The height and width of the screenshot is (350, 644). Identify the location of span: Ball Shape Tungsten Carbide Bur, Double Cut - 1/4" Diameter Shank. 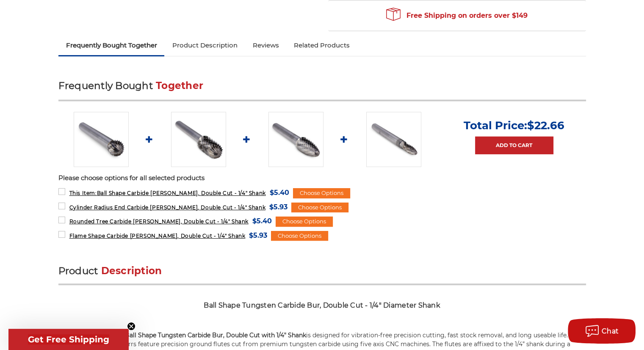
(322, 305).